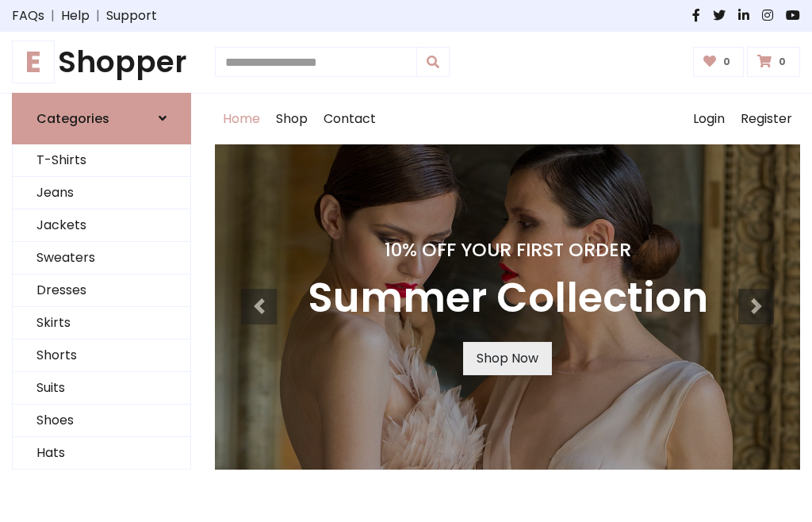 This screenshot has width=812, height=522. I want to click on a: Hats, so click(101, 453).